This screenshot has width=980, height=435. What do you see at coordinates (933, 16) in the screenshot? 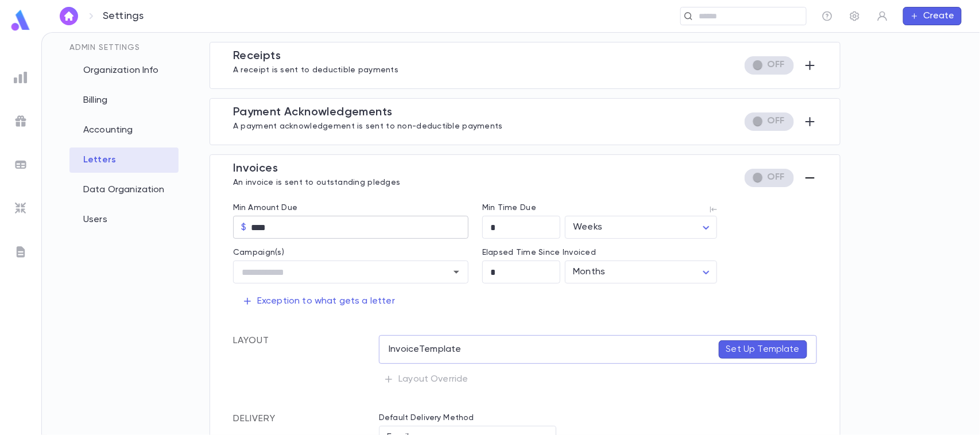
I see `button: Create` at bounding box center [933, 16].